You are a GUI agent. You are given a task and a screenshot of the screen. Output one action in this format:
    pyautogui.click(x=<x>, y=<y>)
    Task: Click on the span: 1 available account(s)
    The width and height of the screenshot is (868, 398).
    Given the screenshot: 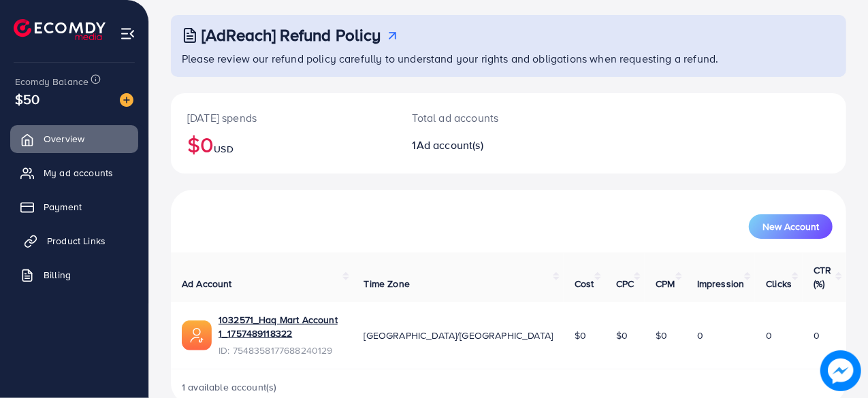 What is the action you would take?
    pyautogui.click(x=229, y=387)
    